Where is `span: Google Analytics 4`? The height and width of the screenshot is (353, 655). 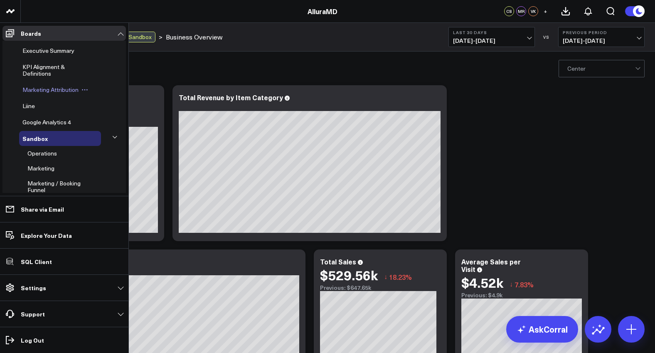 span: Google Analytics 4 is located at coordinates (47, 122).